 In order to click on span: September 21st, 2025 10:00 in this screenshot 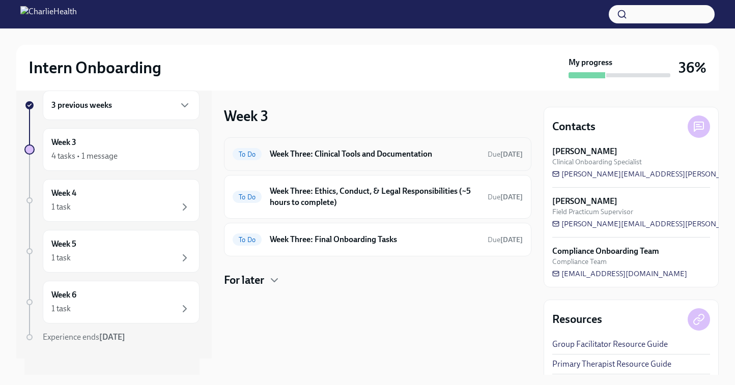, I will do `click(505, 240)`.